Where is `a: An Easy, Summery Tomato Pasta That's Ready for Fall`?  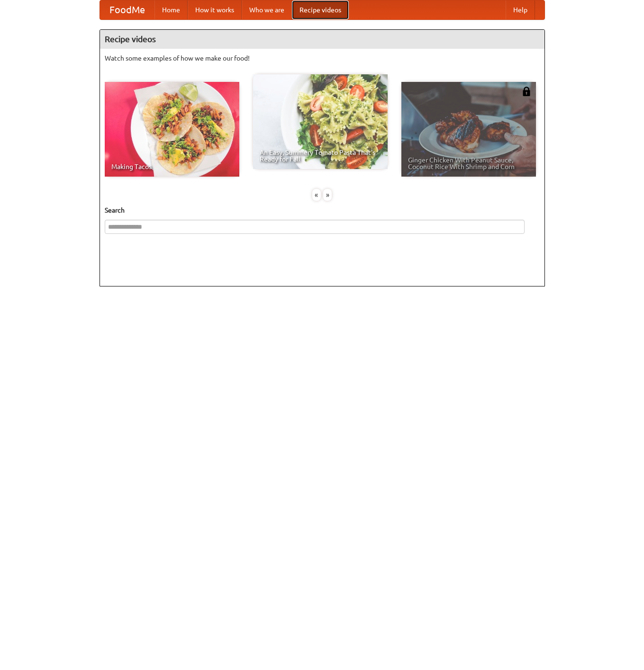
a: An Easy, Summery Tomato Pasta That's Ready for Fall is located at coordinates (320, 122).